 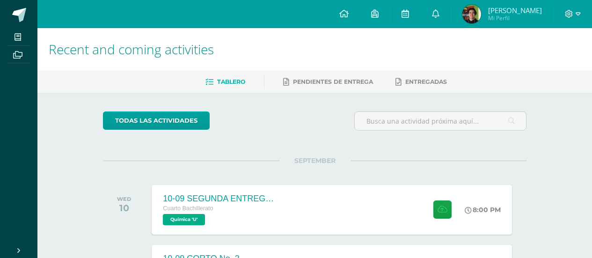 I want to click on input: Busca una actividad próxima aquí..., so click(x=440, y=121).